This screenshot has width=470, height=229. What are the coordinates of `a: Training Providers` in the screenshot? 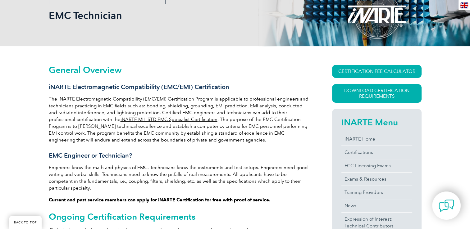 It's located at (377, 193).